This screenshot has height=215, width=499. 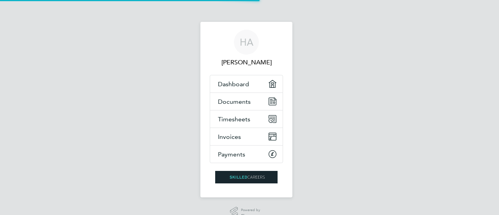 I want to click on a: Timesheets, so click(x=246, y=119).